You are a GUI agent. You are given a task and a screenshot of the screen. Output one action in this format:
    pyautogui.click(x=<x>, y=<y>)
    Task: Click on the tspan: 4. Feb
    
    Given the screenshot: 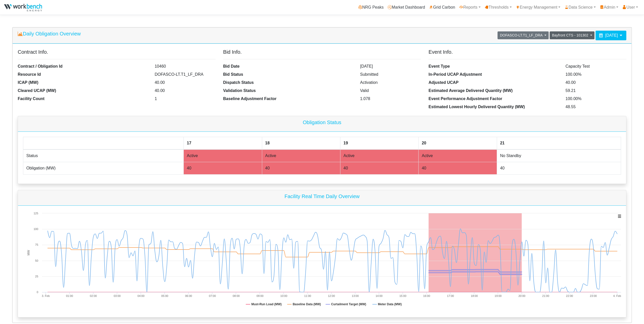 What is the action you would take?
    pyautogui.click(x=617, y=296)
    